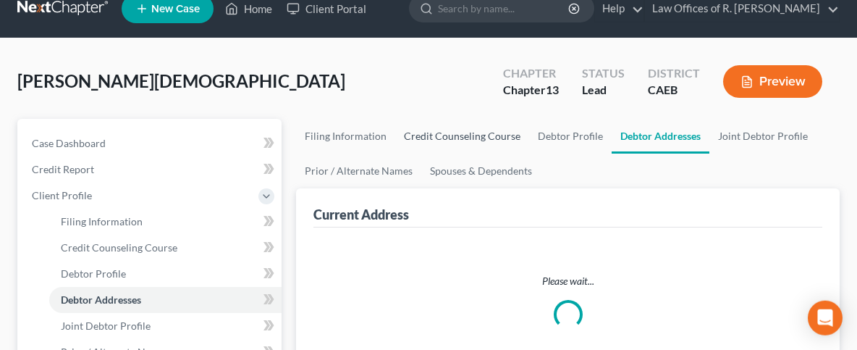 Image resolution: width=857 pixels, height=350 pixels. What do you see at coordinates (62, 195) in the screenshot?
I see `span: Client Profile` at bounding box center [62, 195].